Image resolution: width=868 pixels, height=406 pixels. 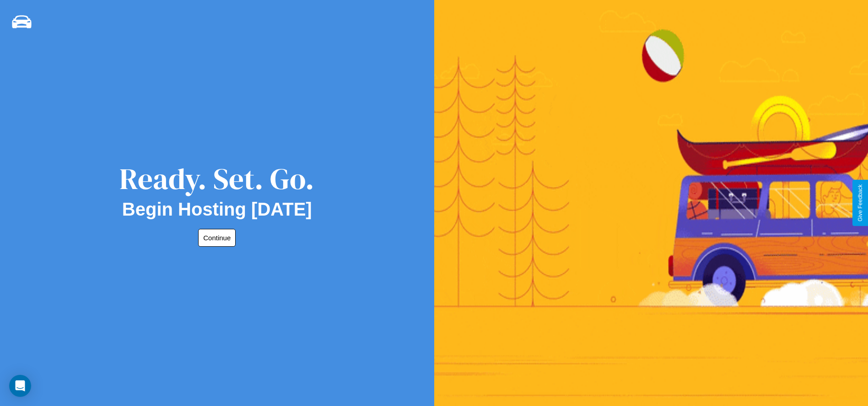 I want to click on button: Continue, so click(x=217, y=237).